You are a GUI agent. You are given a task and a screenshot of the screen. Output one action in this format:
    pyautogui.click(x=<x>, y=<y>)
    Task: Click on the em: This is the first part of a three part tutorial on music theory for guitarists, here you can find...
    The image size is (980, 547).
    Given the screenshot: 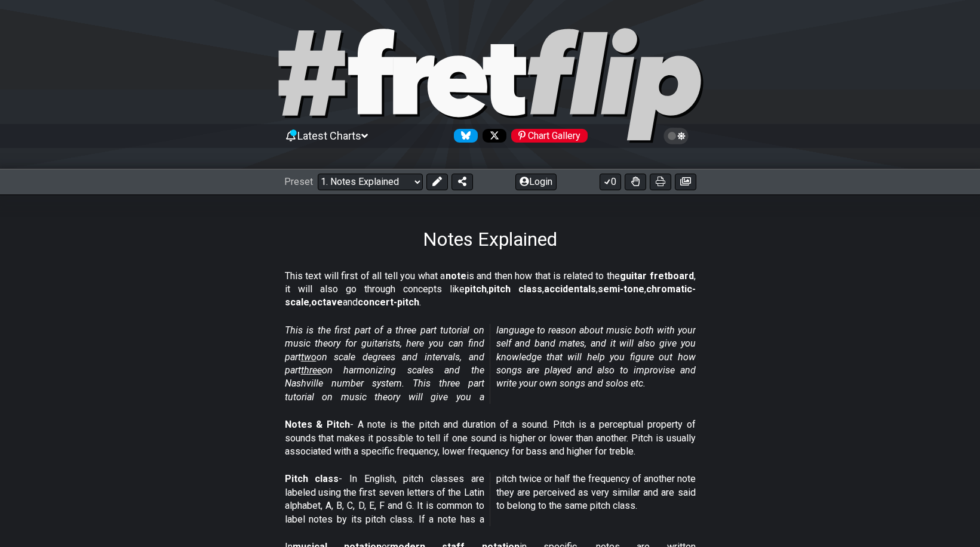 What is the action you would take?
    pyautogui.click(x=490, y=364)
    